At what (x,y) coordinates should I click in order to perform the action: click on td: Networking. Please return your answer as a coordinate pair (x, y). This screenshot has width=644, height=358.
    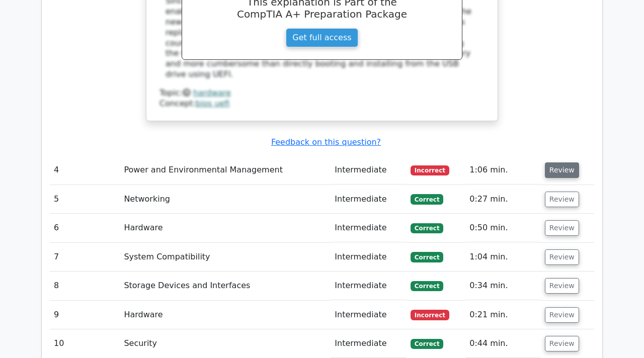
    Looking at the image, I should click on (225, 199).